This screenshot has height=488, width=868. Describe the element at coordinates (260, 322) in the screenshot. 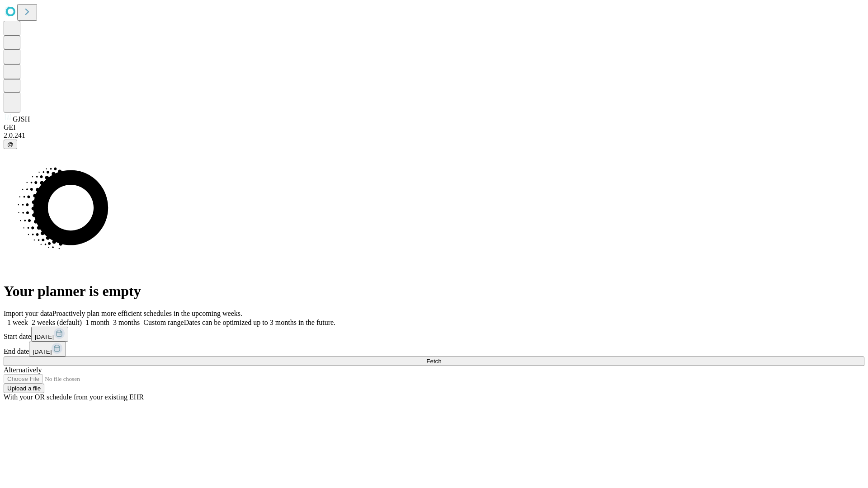

I see `span: Dates can be optimized up to 3 months in the future.` at that location.